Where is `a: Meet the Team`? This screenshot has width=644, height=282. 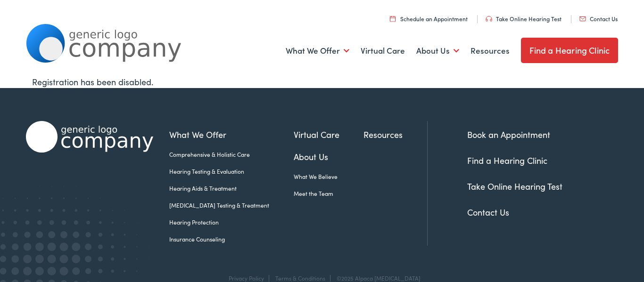
a: Meet the Team is located at coordinates (328, 193).